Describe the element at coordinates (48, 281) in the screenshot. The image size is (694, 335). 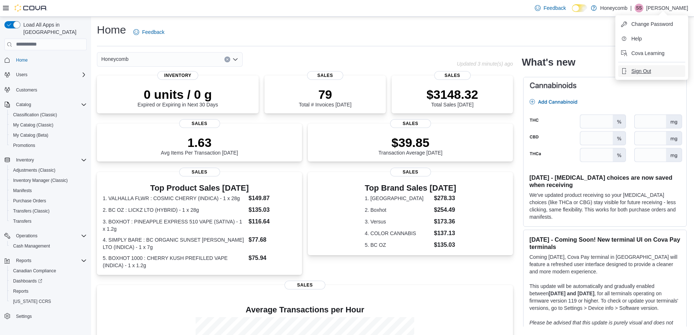
I see `a: Dashboards` at that location.